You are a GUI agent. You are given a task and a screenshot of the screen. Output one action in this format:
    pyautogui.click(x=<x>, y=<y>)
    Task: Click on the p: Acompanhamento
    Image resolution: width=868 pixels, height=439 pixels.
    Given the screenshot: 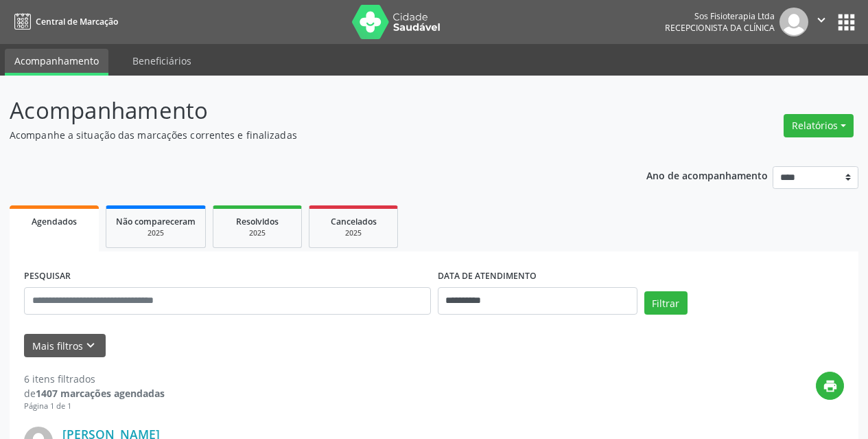 What is the action you would take?
    pyautogui.click(x=307, y=111)
    